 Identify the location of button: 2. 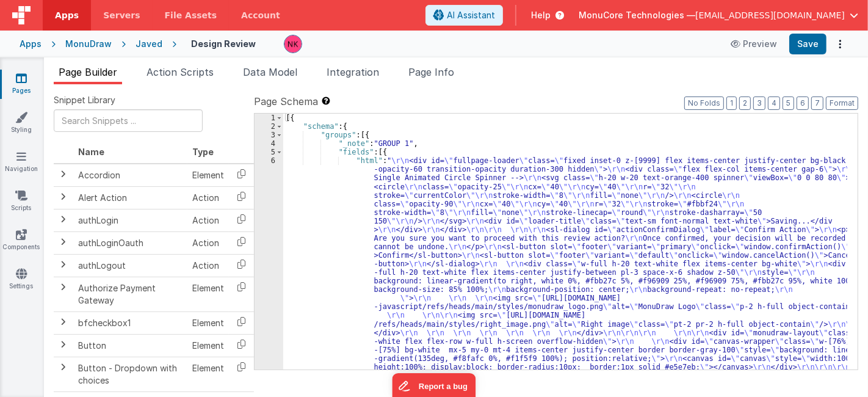
(745, 103).